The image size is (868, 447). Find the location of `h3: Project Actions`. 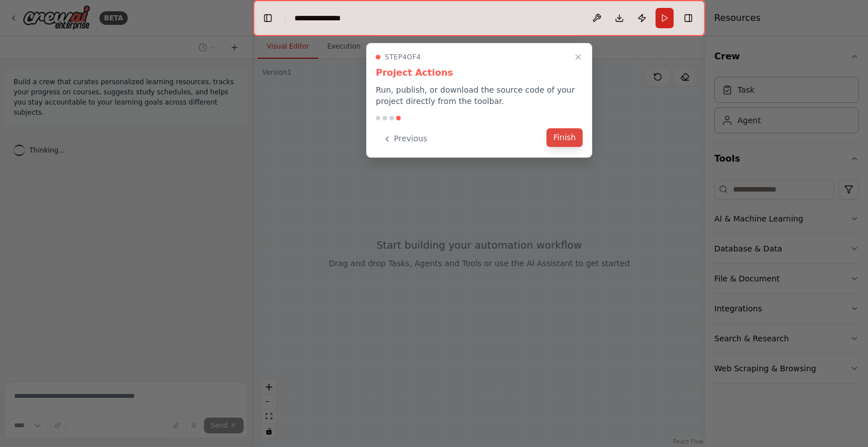

h3: Project Actions is located at coordinates (479, 73).